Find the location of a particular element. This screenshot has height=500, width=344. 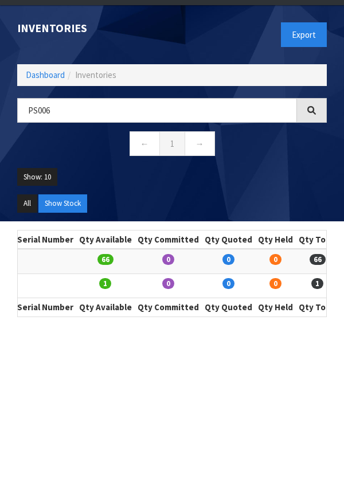

span: Inventories is located at coordinates (96, 75).